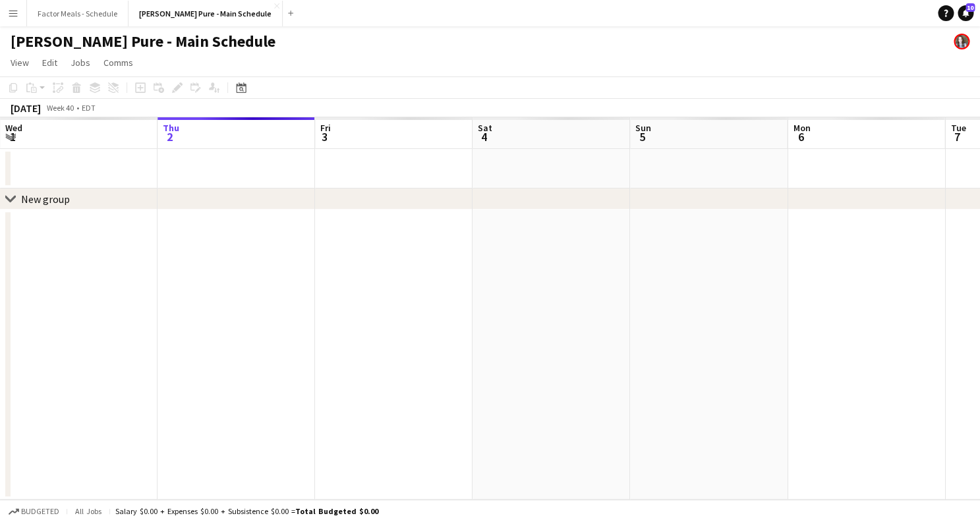  I want to click on span: 4, so click(484, 137).